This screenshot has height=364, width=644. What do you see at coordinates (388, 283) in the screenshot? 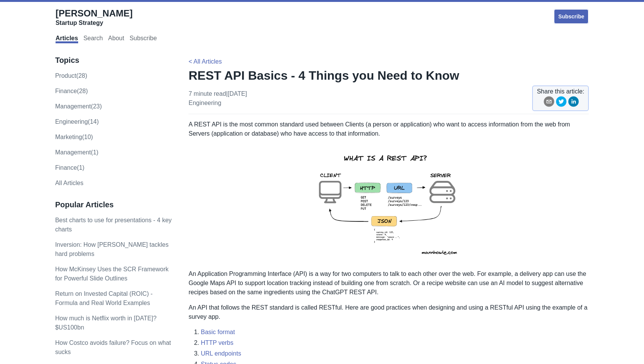
I see `p: An Application Programming Interface (API) is a way for two computers to talk to each other over ...` at bounding box center [388, 283].